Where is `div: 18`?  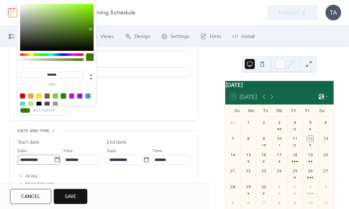
div: 18 is located at coordinates (295, 155).